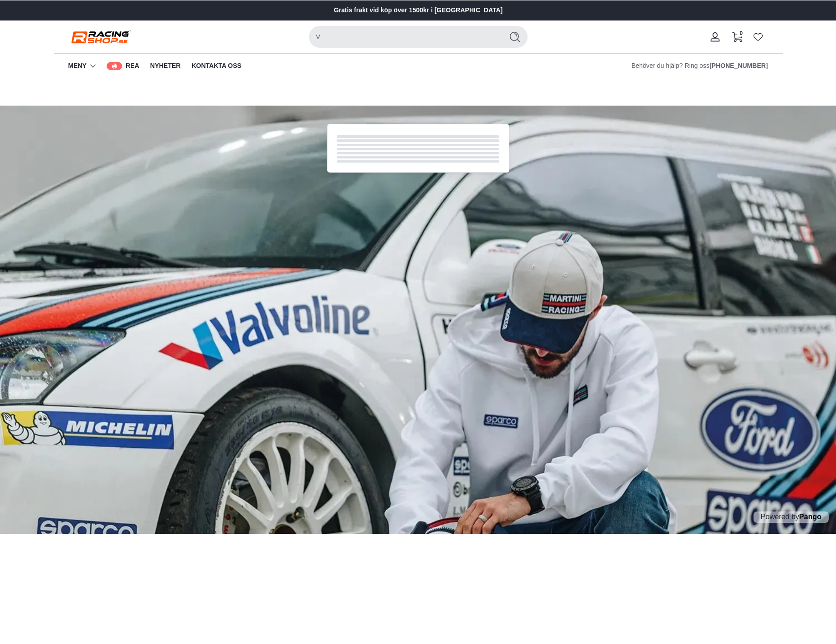 The height and width of the screenshot is (644, 836). I want to click on p: Powered by, so click(791, 518).